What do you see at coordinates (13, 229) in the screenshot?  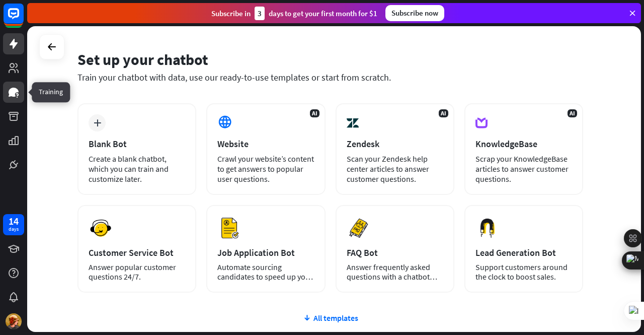 I see `div: days` at bounding box center [13, 229].